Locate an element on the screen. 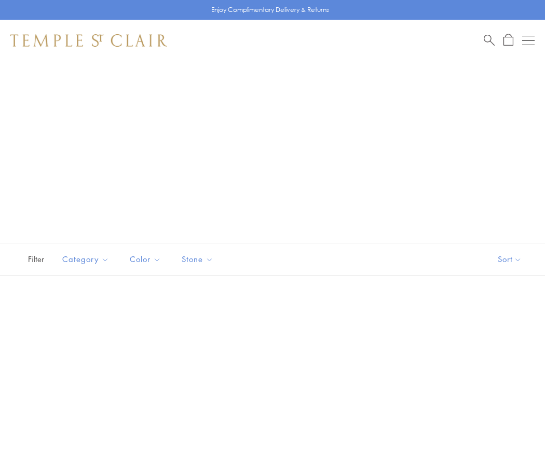 The image size is (545, 453). button: Stone is located at coordinates (197, 259).